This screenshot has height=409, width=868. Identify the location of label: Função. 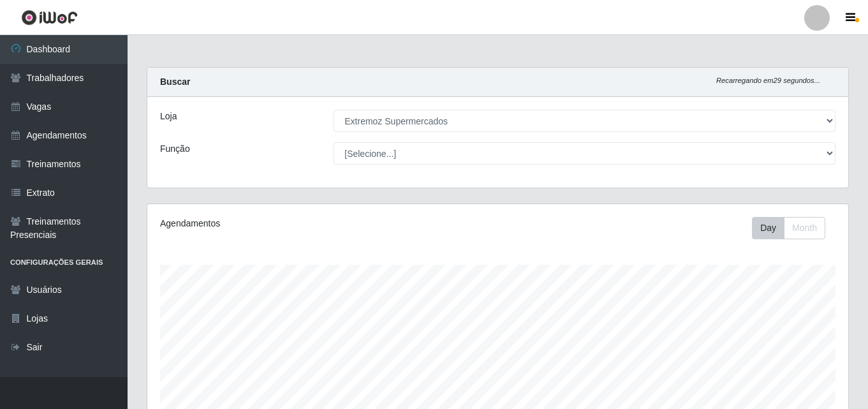
(175, 149).